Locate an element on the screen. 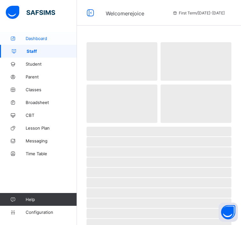 This screenshot has width=241, height=225. span: Configuration is located at coordinates (51, 212).